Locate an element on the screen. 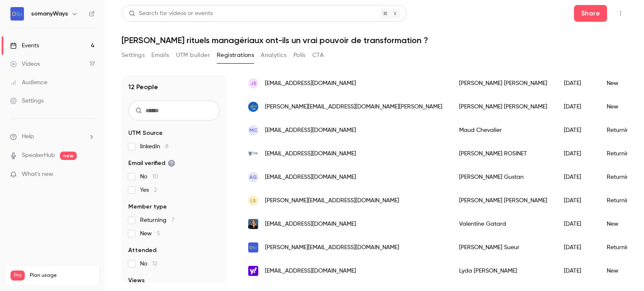 This screenshot has width=644, height=291. a: SpeakerHub is located at coordinates (38, 155).